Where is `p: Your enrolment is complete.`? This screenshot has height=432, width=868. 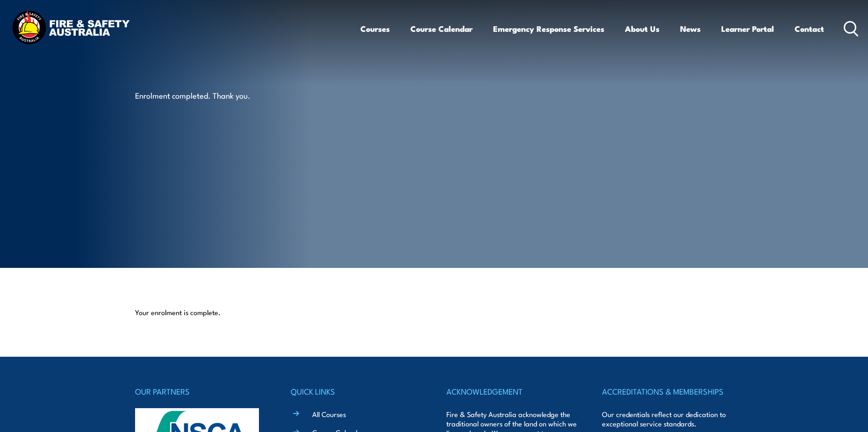 p: Your enrolment is complete. is located at coordinates (434, 312).